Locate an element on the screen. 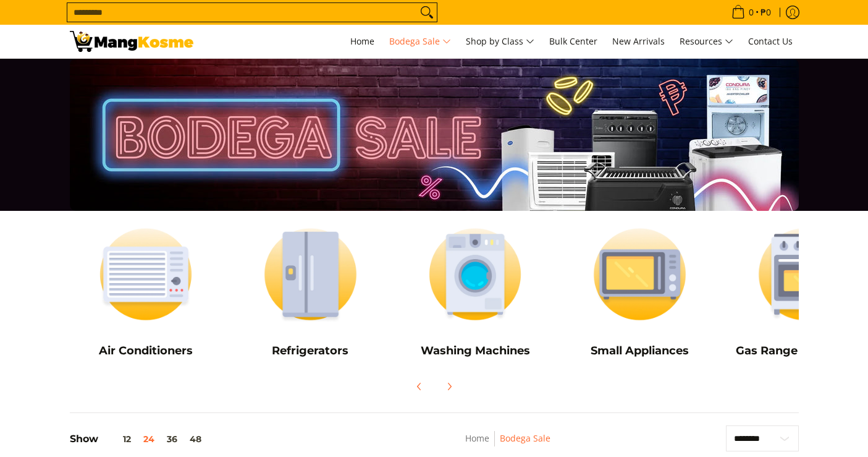 The height and width of the screenshot is (457, 868). a: New Arrivals is located at coordinates (638, 42).